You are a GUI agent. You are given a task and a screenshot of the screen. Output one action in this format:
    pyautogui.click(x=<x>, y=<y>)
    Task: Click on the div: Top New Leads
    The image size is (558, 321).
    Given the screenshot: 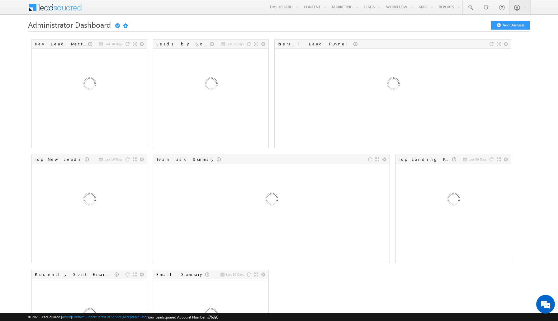 What is the action you would take?
    pyautogui.click(x=60, y=159)
    